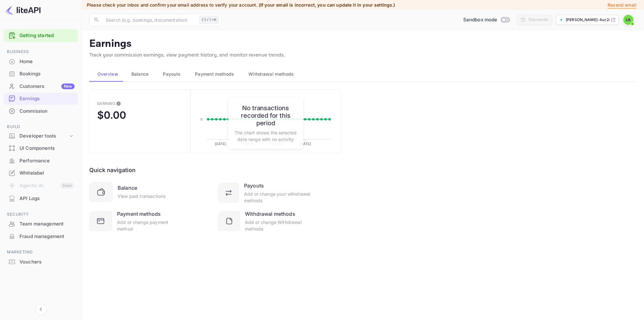  I want to click on div: Ctrl+K, so click(209, 20).